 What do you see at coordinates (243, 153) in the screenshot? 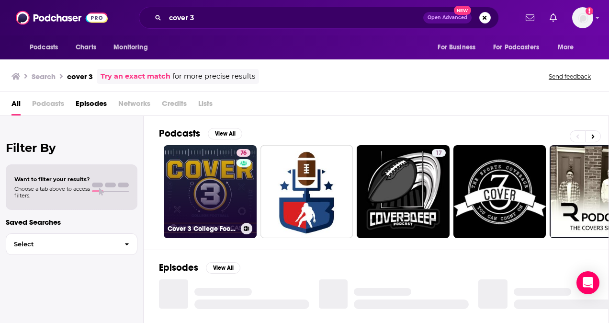
I see `a: 76` at bounding box center [243, 153].